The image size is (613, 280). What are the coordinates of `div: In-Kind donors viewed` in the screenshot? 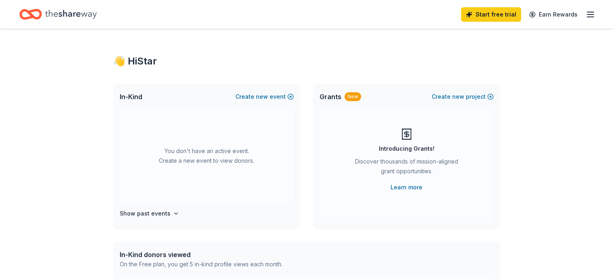 It's located at (201, 255).